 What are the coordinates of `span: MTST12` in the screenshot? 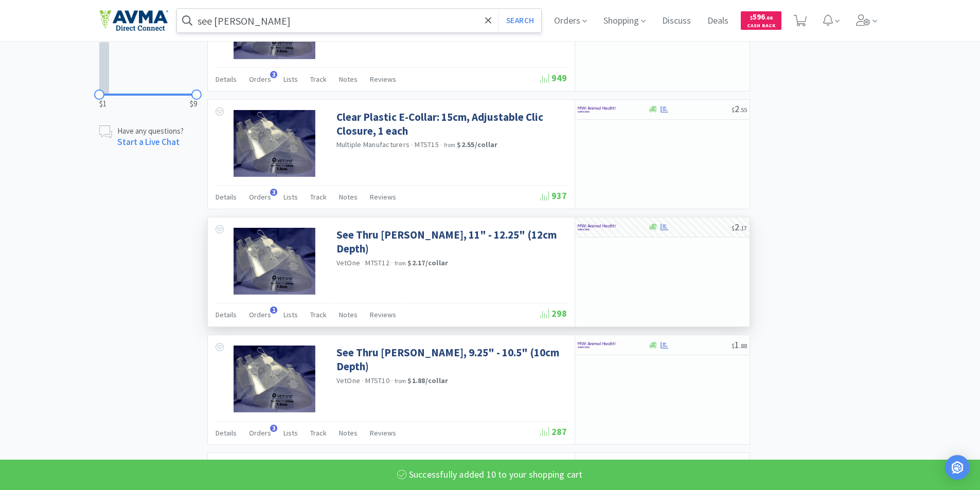 It's located at (377, 262).